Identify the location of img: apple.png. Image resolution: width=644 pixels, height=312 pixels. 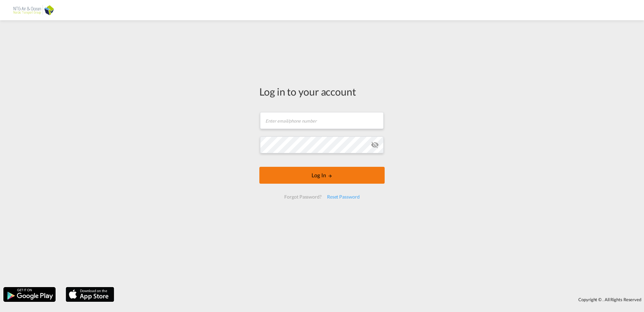
(90, 295).